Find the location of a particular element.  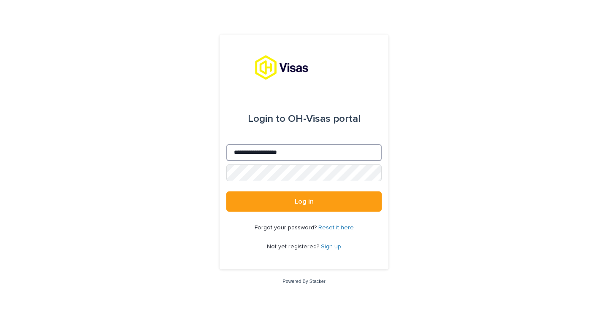

img: tx8HrbJQv2PFQx4TXEq5 is located at coordinates (304, 68).